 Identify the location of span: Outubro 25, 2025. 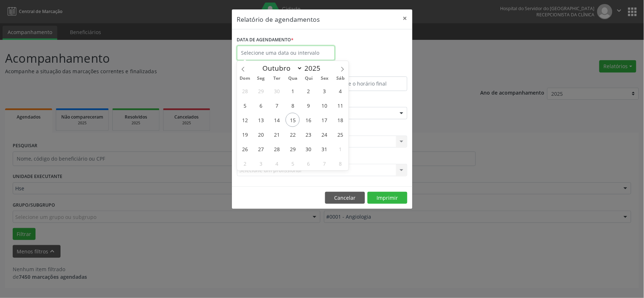
(340, 134).